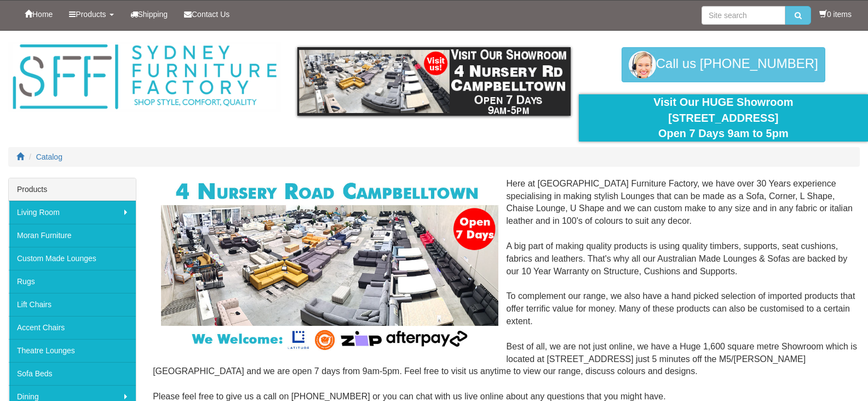 Image resolution: width=868 pixels, height=401 pixels. Describe the element at coordinates (72, 281) in the screenshot. I see `a: Rugs` at that location.